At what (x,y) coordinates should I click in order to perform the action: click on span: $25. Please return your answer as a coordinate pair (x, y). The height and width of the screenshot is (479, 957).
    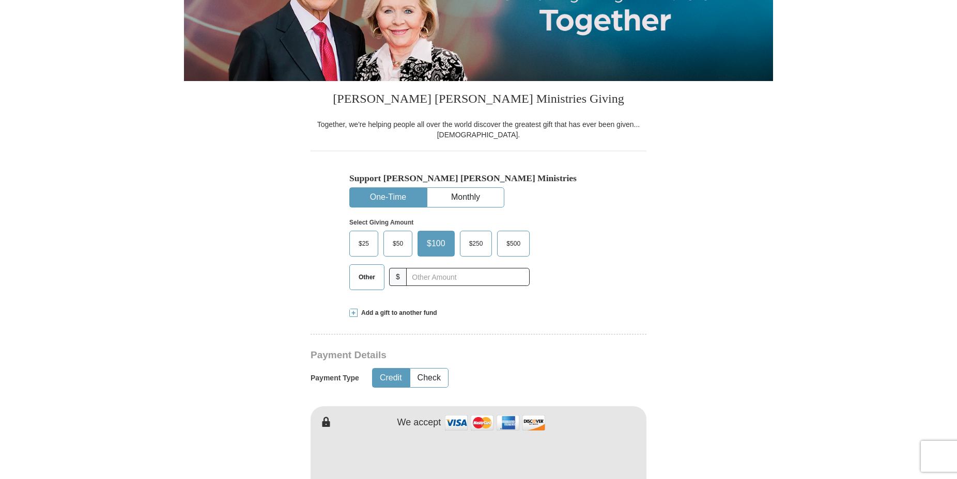
    Looking at the image, I should click on (364, 244).